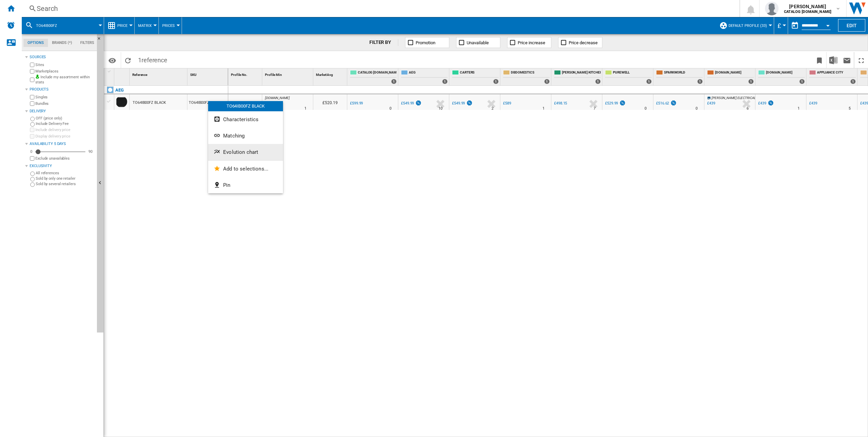 The height and width of the screenshot is (437, 868). What do you see at coordinates (245, 152) in the screenshot?
I see `button: Evolution chart` at bounding box center [245, 152].